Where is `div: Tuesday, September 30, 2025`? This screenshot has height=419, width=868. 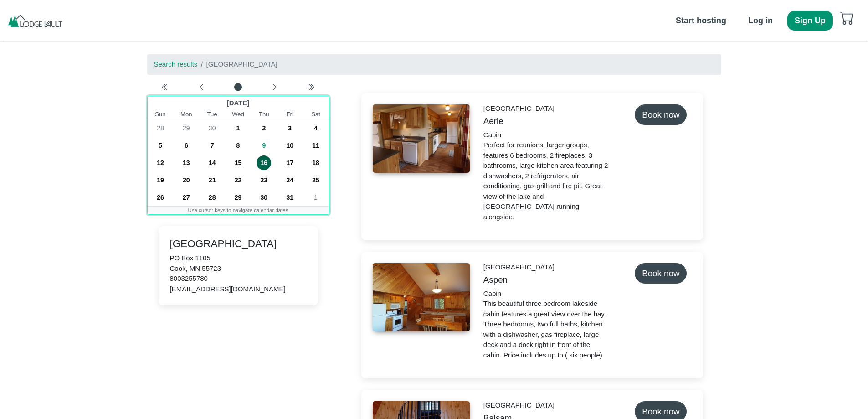 div: Tuesday, September 30, 2025 is located at coordinates (212, 128).